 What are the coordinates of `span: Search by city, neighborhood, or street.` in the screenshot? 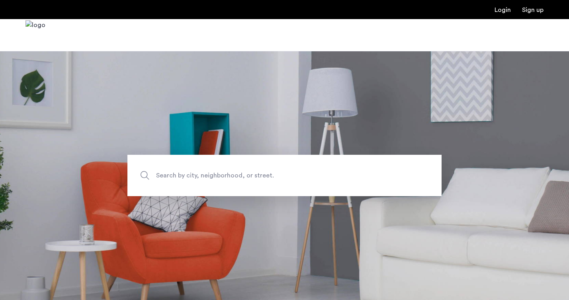 It's located at (266, 175).